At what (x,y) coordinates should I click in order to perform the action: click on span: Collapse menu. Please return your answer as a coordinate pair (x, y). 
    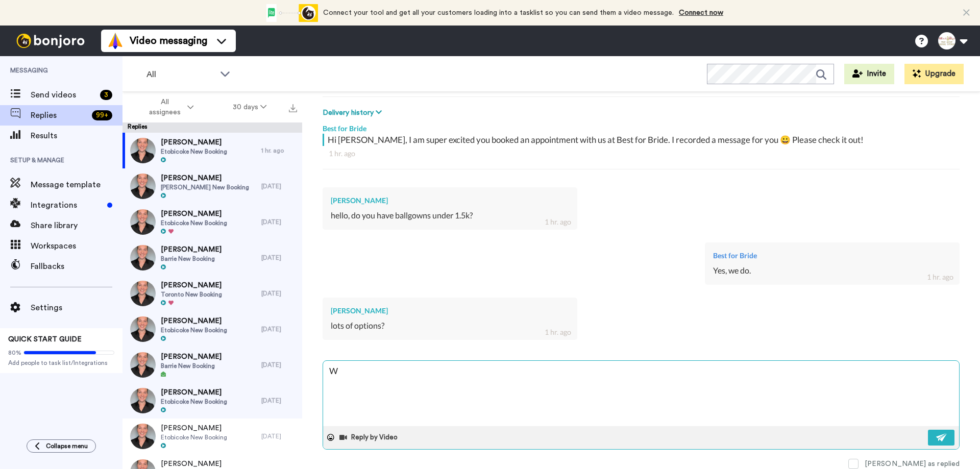
    Looking at the image, I should click on (66, 446).